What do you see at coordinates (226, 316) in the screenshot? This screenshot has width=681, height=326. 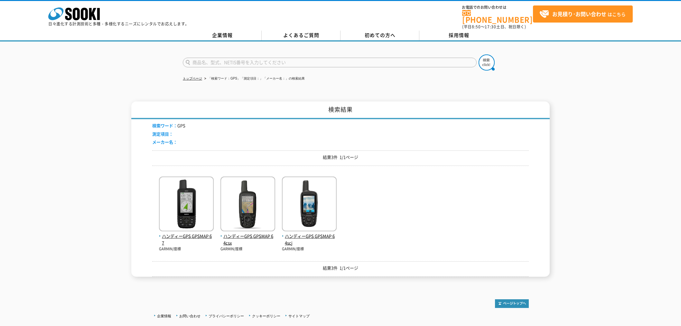 I see `a: プライバシーポリシー` at bounding box center [226, 316].